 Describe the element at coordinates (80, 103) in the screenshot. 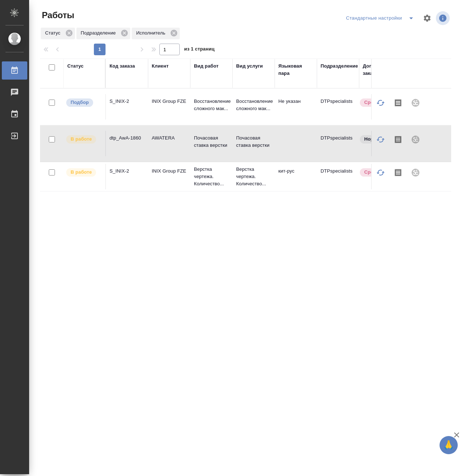

I see `p: Подбор` at that location.